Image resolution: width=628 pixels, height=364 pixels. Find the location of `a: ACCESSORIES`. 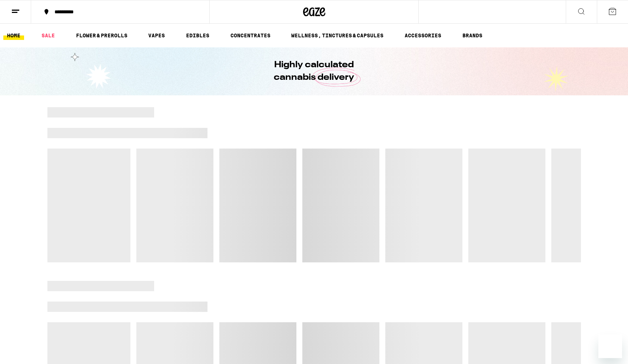

a: ACCESSORIES is located at coordinates (423, 35).